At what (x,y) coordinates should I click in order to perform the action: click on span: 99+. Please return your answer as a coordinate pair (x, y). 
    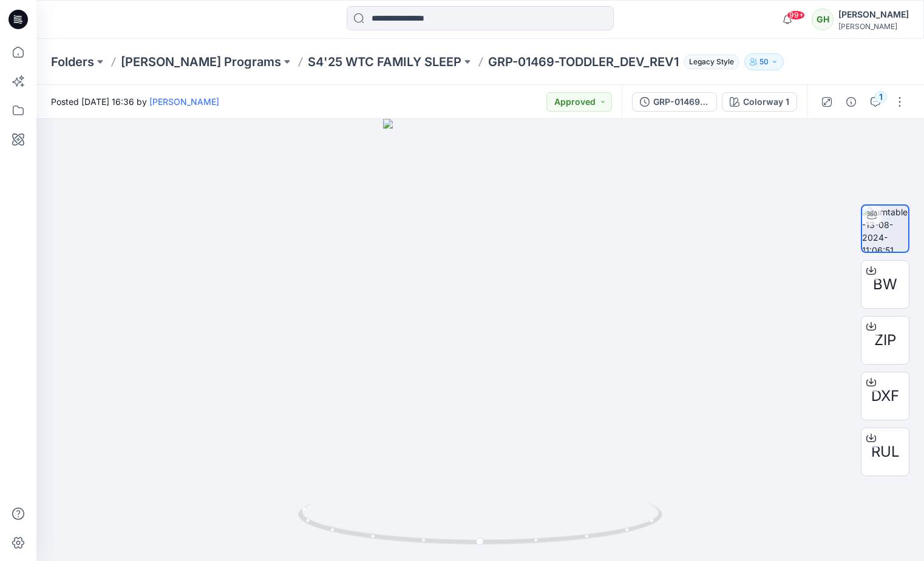
    Looking at the image, I should click on (796, 15).